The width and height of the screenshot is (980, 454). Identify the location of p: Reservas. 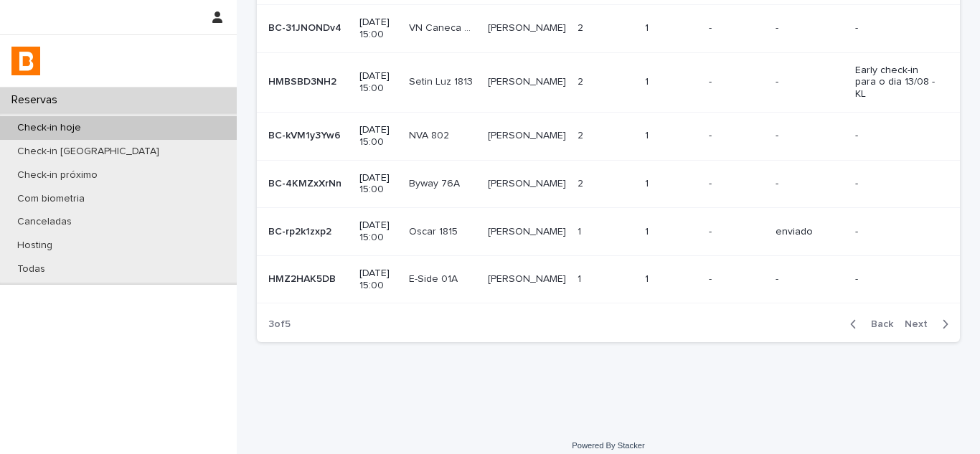
(37, 100).